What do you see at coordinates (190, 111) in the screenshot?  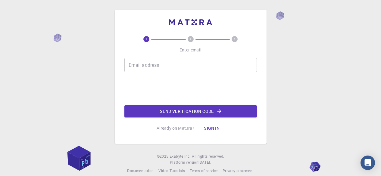 I see `button: Send verification code` at bounding box center [190, 111].